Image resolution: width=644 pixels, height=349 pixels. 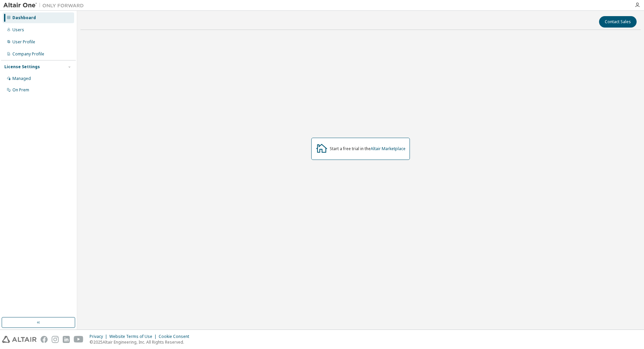 I want to click on img: youtube.svg, so click(x=78, y=339).